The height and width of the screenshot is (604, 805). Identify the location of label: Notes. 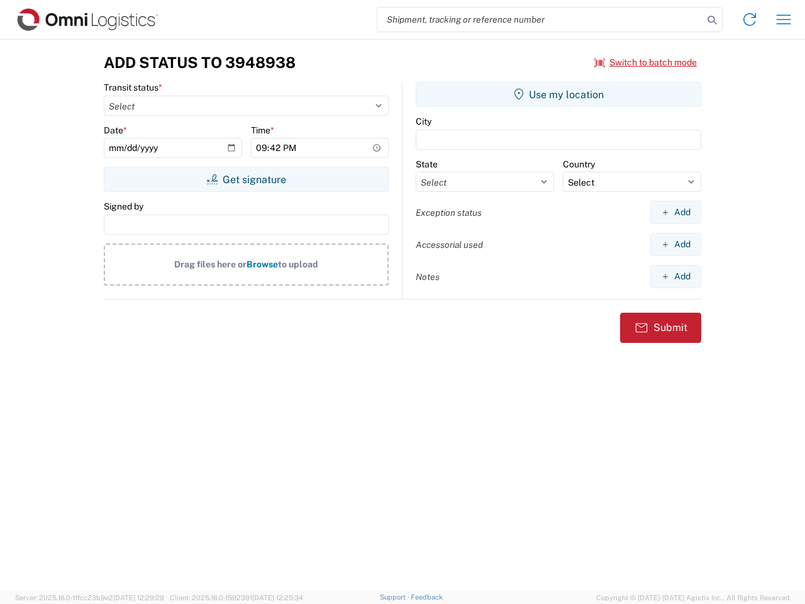
(428, 277).